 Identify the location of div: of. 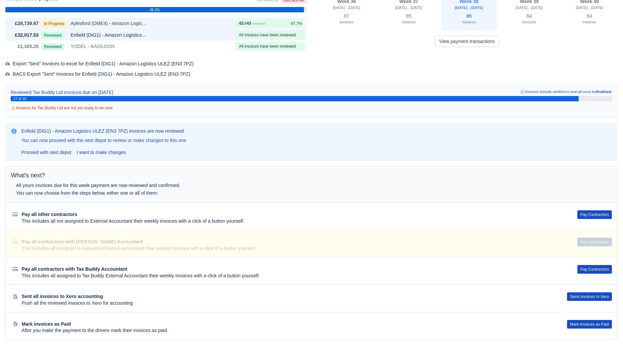
(252, 23).